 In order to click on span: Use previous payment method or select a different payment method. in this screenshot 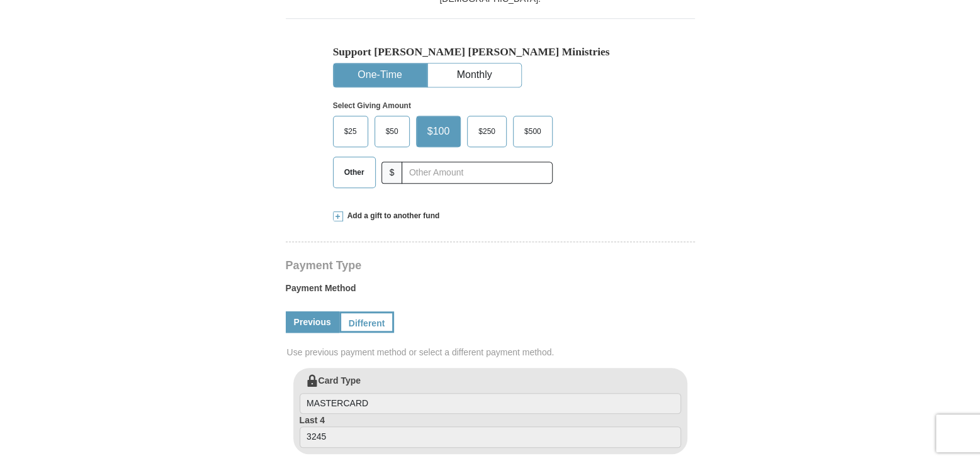, I will do `click(492, 352)`.